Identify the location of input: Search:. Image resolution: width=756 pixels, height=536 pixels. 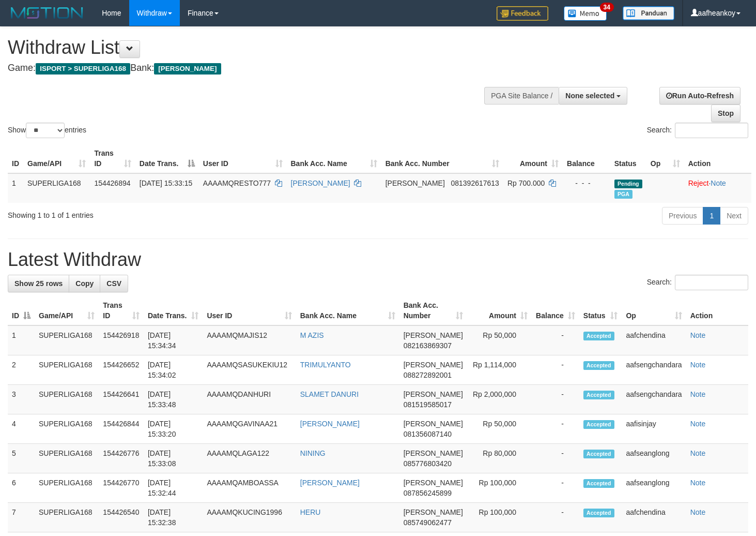
(711, 283).